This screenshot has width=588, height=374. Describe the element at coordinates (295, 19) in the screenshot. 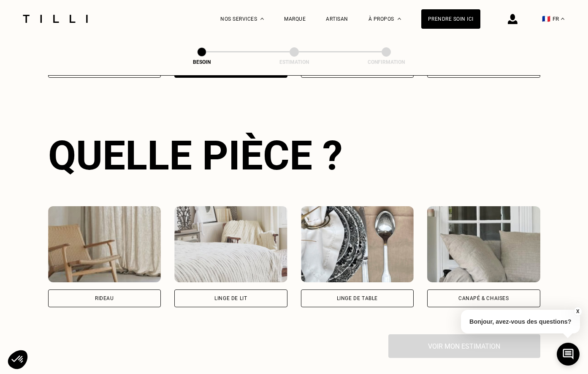

I see `a: Marque` at that location.